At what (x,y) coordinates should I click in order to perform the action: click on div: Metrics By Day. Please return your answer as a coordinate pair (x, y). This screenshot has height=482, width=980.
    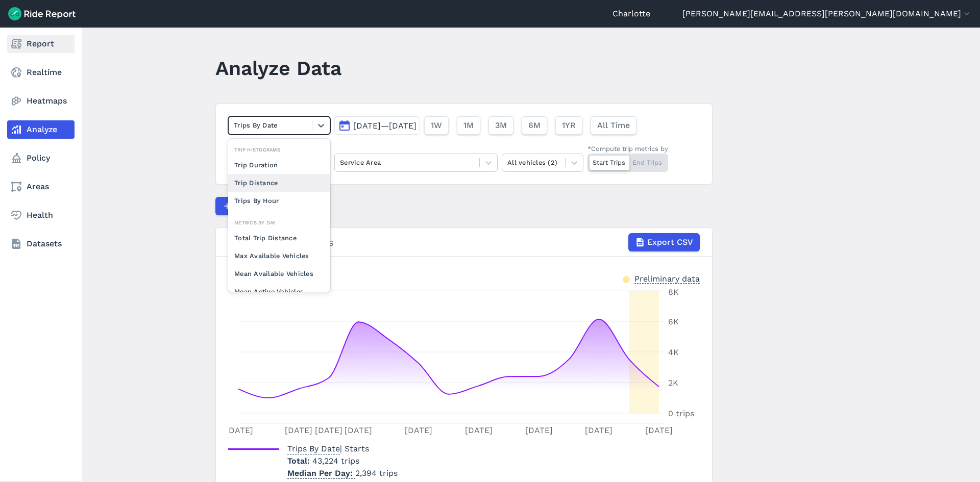
    Looking at the image, I should click on (279, 223).